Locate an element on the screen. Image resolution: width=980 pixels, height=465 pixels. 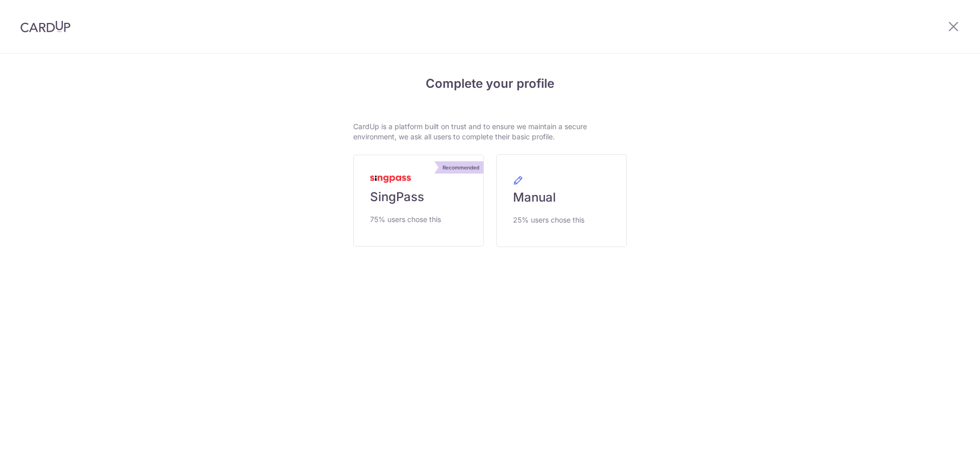
span: Manual is located at coordinates (535, 197).